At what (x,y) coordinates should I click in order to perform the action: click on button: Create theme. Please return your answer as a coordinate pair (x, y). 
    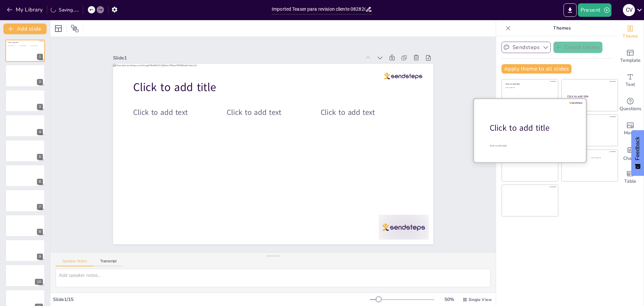
    Looking at the image, I should click on (578, 47).